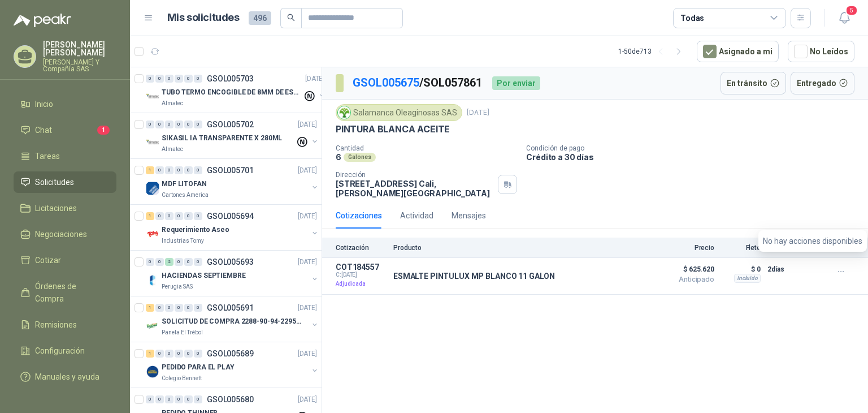 The height and width of the screenshot is (413, 868). Describe the element at coordinates (844, 18) in the screenshot. I see `button: 5` at that location.